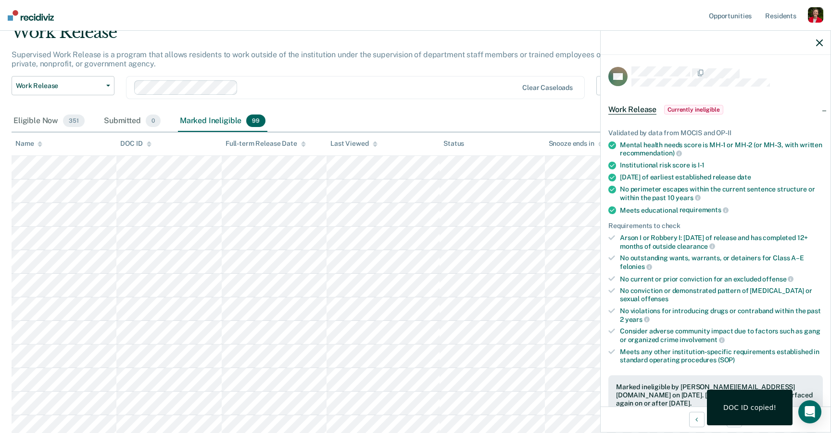  I want to click on div: 2 / 99, so click(716, 419).